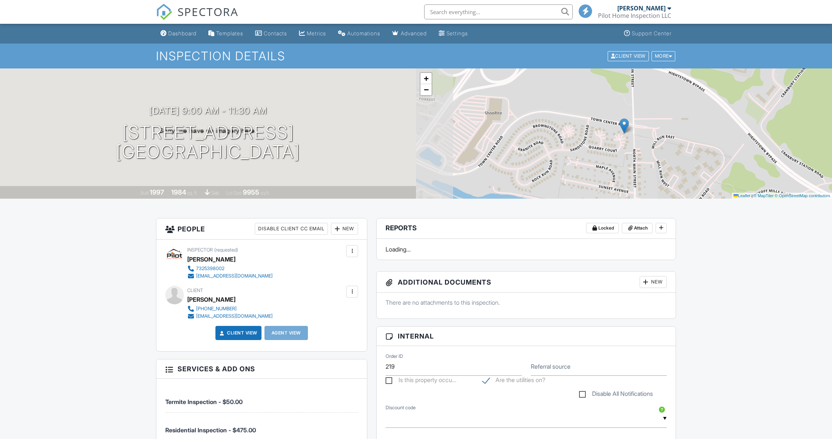 This screenshot has height=439, width=832. I want to click on div: Support Center, so click(652, 33).